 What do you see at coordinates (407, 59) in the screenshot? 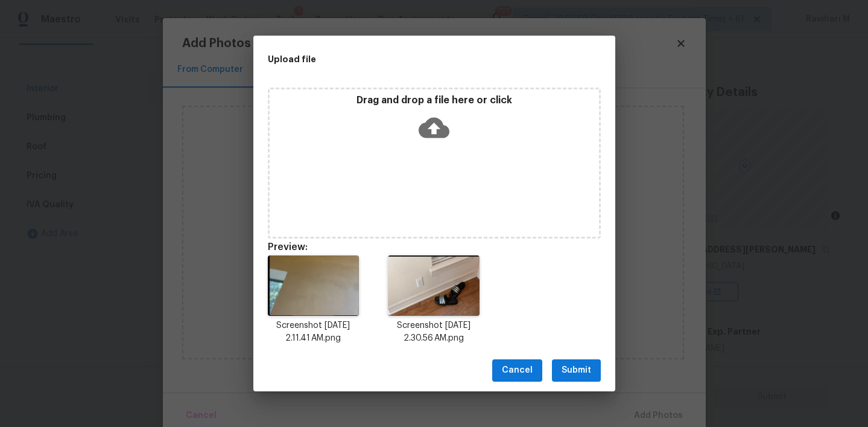
I see `h2: Upload file` at bounding box center [407, 59].